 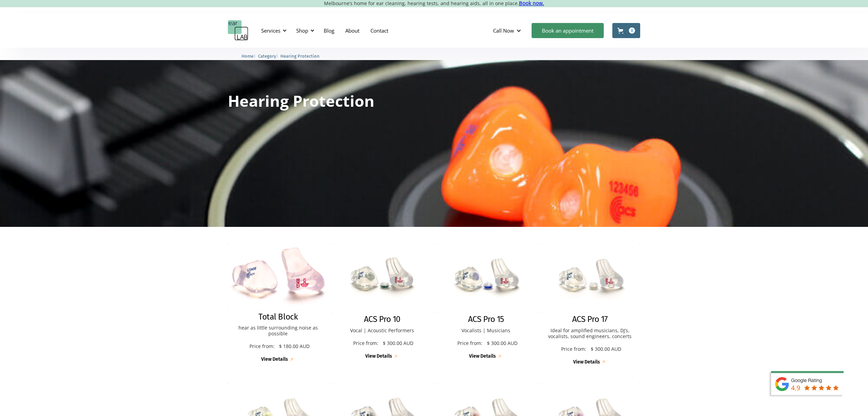 I want to click on a: Category, so click(x=267, y=56).